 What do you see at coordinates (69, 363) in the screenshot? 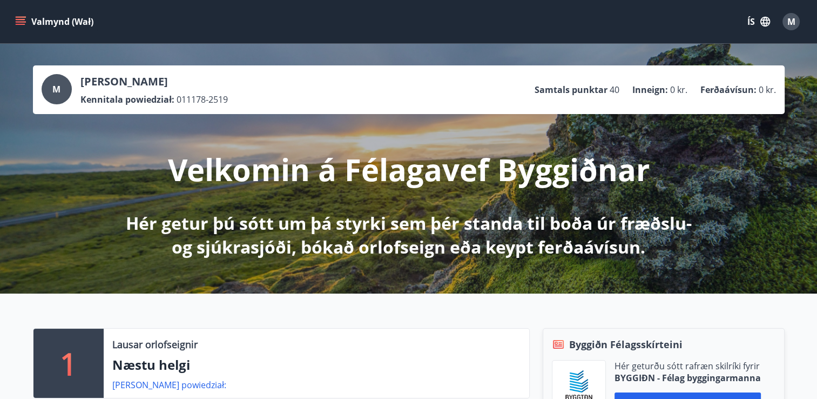
I see `p: 1` at bounding box center [69, 363].